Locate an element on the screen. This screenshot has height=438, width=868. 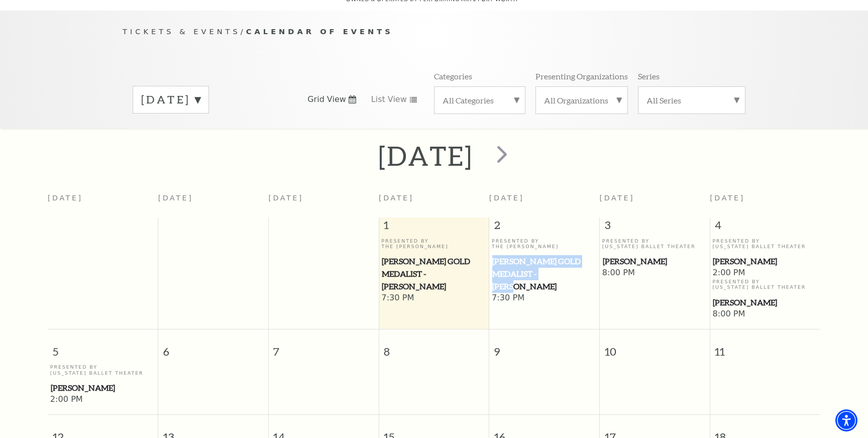
span: 7 is located at coordinates (324, 347).